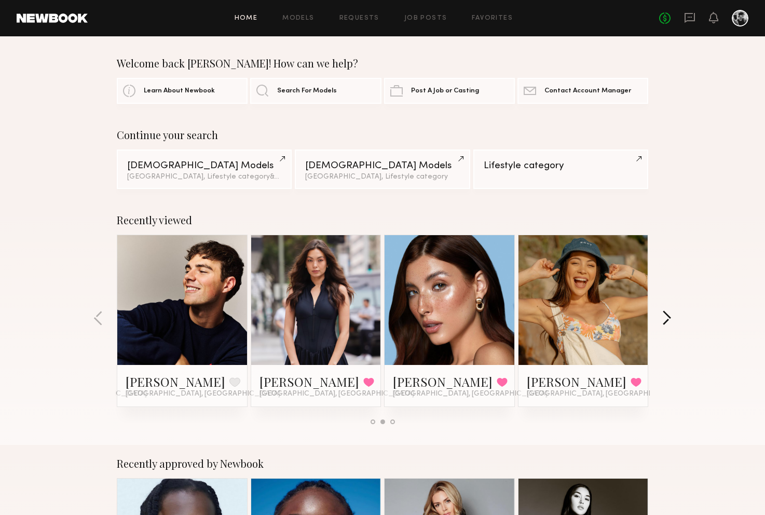  What do you see at coordinates (560, 169) in the screenshot?
I see `a: Lifestyle category` at bounding box center [560, 169].